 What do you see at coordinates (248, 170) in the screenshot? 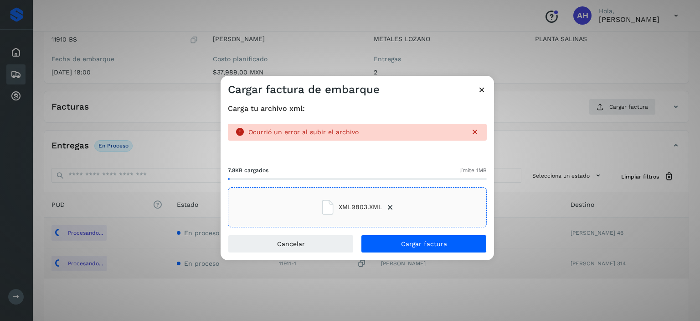
I see `span: 7.8KB cargados` at bounding box center [248, 170].